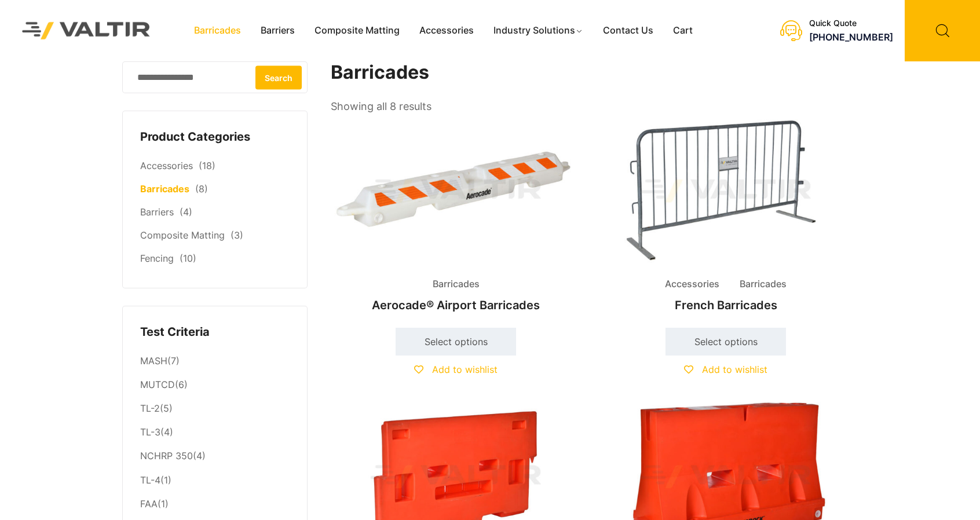 The height and width of the screenshot is (520, 980). What do you see at coordinates (851, 23) in the screenshot?
I see `div: Quick Quote` at bounding box center [851, 23].